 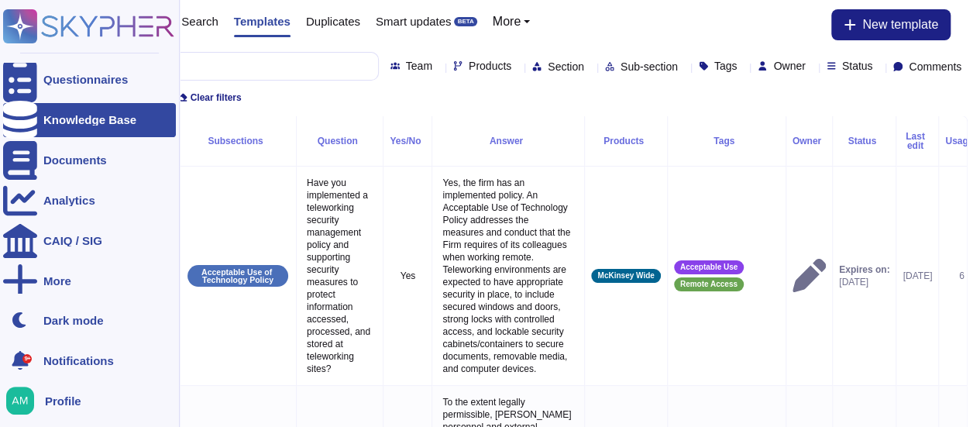 I want to click on div: Owner, so click(x=809, y=141).